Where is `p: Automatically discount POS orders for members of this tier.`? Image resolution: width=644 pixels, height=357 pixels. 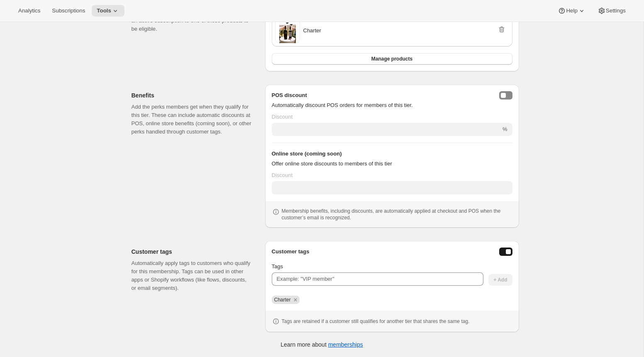
p: Automatically discount POS orders for members of this tier. is located at coordinates (392, 105).